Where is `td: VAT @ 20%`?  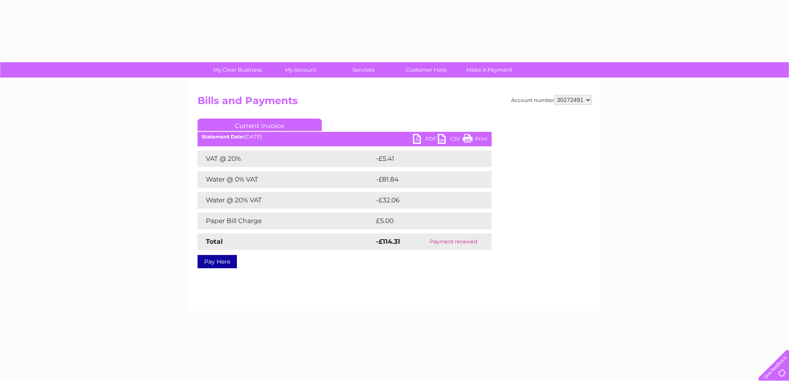
td: VAT @ 20% is located at coordinates (286, 159).